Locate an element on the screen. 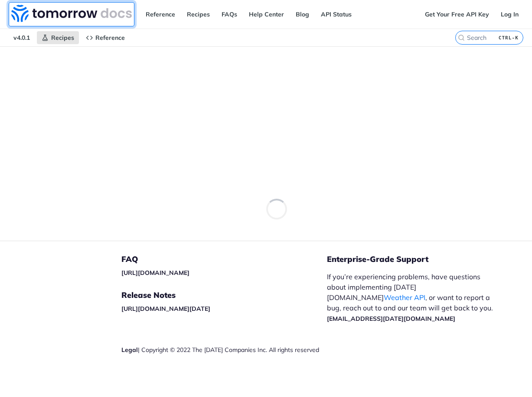 Image resolution: width=532 pixels, height=397 pixels. span: v4.0.1 is located at coordinates (22, 37).